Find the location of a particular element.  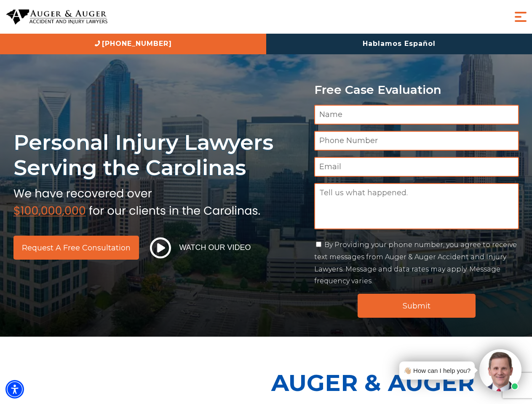

input: Email is located at coordinates (416, 166).